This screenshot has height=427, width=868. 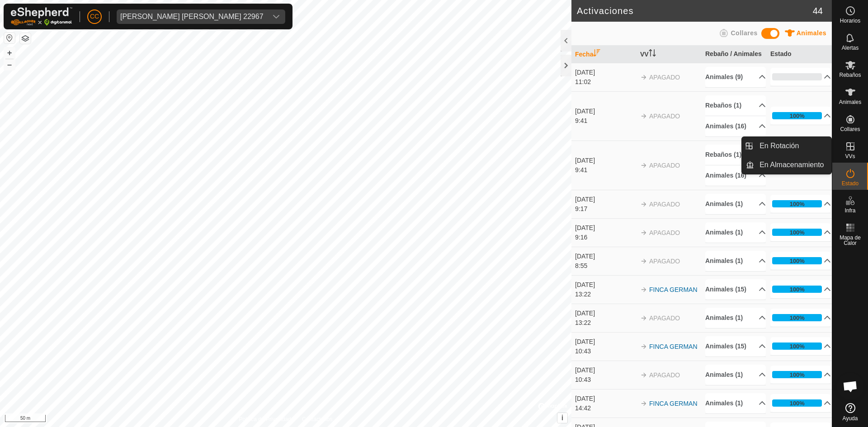 What do you see at coordinates (265, 419) in the screenshot?
I see `a: Política de Privacidad` at bounding box center [265, 419].